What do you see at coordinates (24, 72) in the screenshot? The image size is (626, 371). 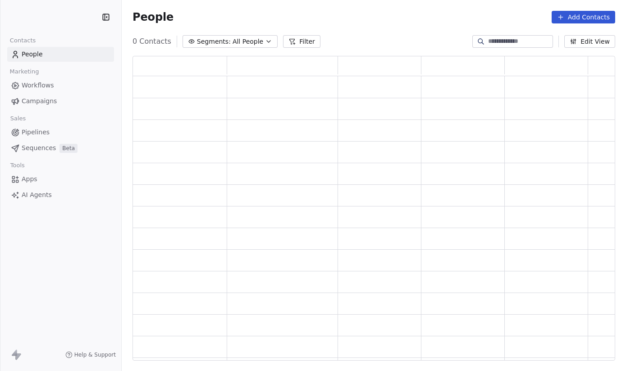 I see `span: Marketing` at bounding box center [24, 72].